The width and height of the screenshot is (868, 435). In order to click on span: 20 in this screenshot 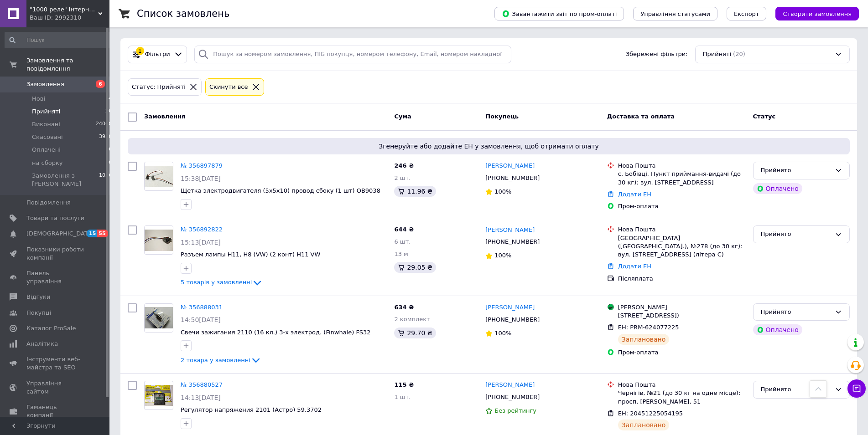, I will do `click(109, 111)`.